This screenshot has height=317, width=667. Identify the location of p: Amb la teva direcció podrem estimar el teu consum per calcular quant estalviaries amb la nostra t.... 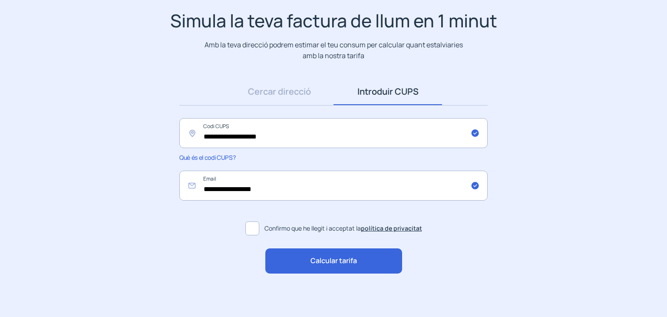
(334, 50).